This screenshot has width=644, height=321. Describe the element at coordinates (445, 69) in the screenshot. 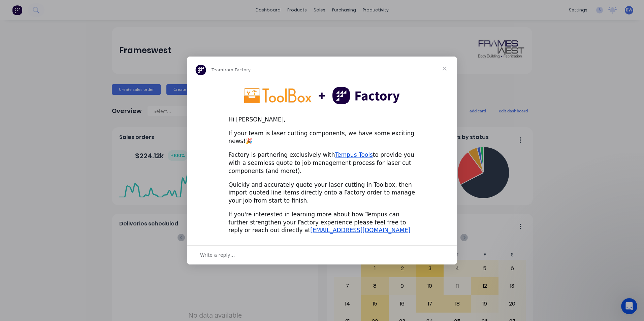

I see `span: Close` at that location.